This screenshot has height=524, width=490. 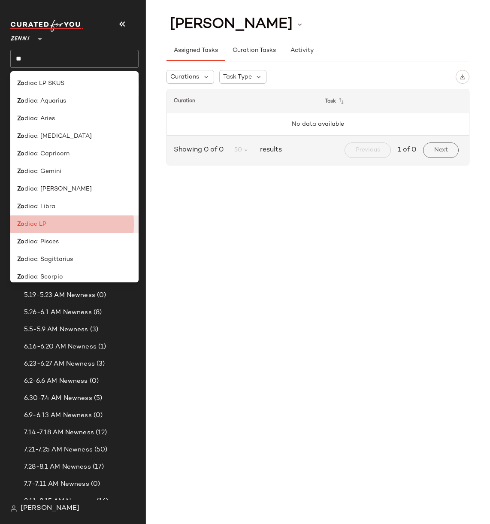 What do you see at coordinates (60, 347) in the screenshot?
I see `span: 6.16-6.20 AM Newness` at bounding box center [60, 347].